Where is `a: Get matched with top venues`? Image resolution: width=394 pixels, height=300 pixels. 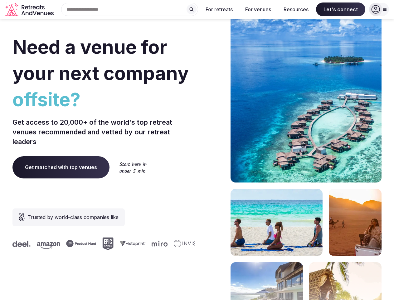 a: Get matched with top venues is located at coordinates (61, 167).